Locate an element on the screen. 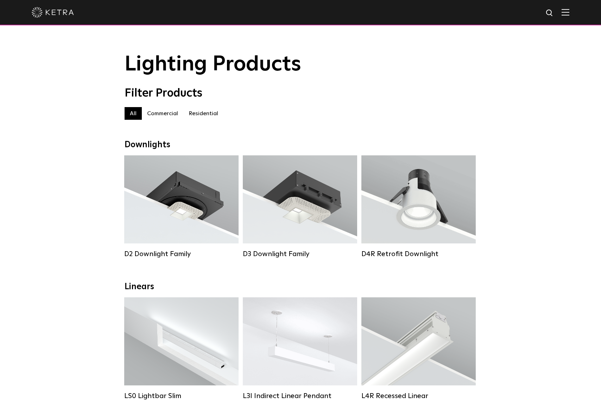 The width and height of the screenshot is (601, 409). div: Filter Products is located at coordinates (301, 93).